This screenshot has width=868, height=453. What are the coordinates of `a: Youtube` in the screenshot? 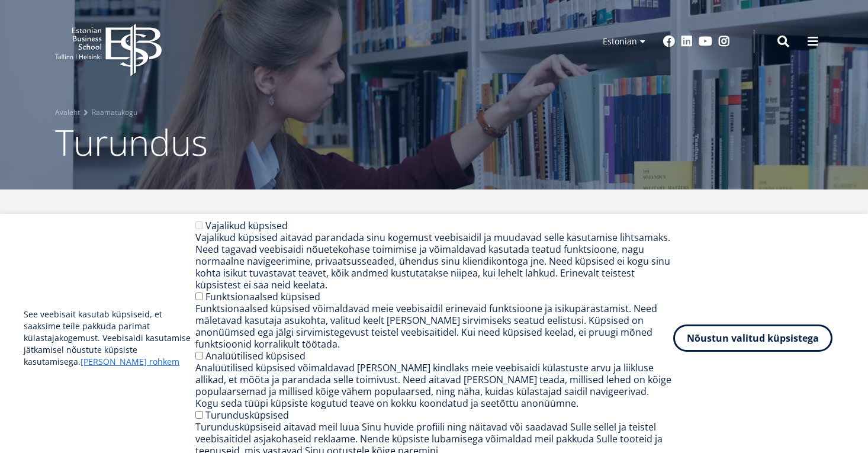 It's located at (705, 42).